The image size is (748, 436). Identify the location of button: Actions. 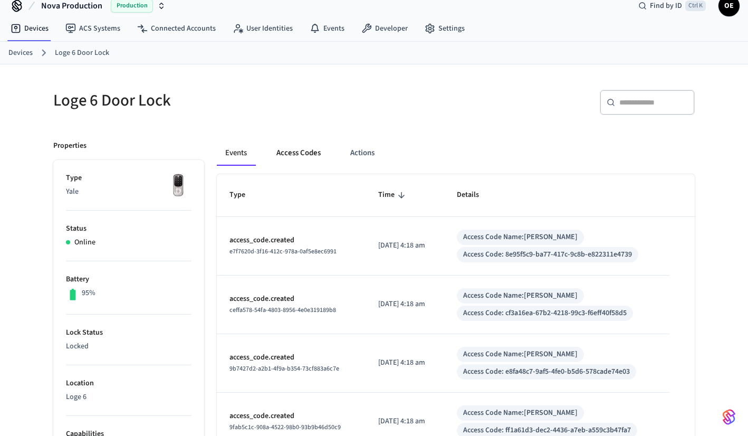
(362, 153).